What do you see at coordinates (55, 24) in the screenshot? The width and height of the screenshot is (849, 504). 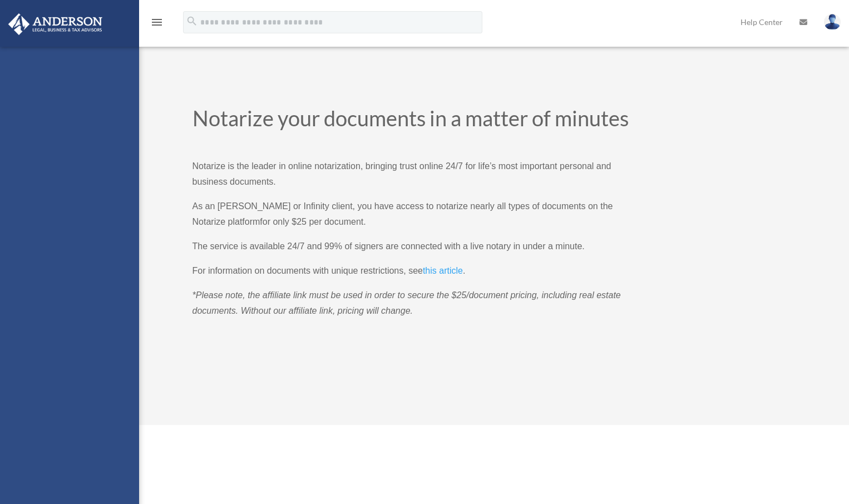 I see `img: Anderson Advisors Platinum Portal` at bounding box center [55, 24].